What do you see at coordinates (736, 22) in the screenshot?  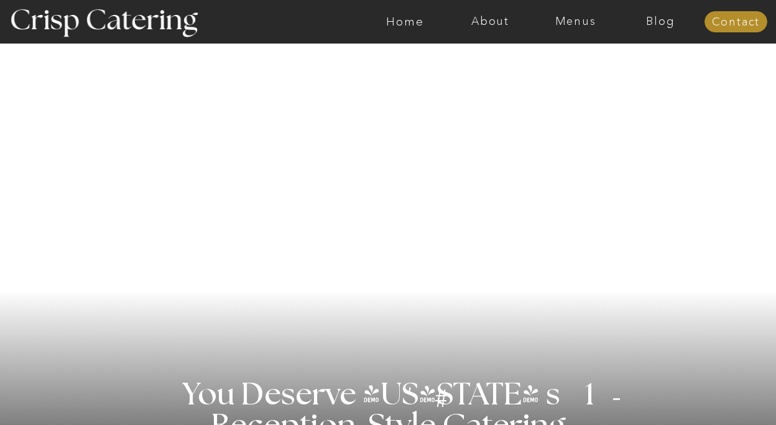 I see `nav: Contact` at bounding box center [736, 22].